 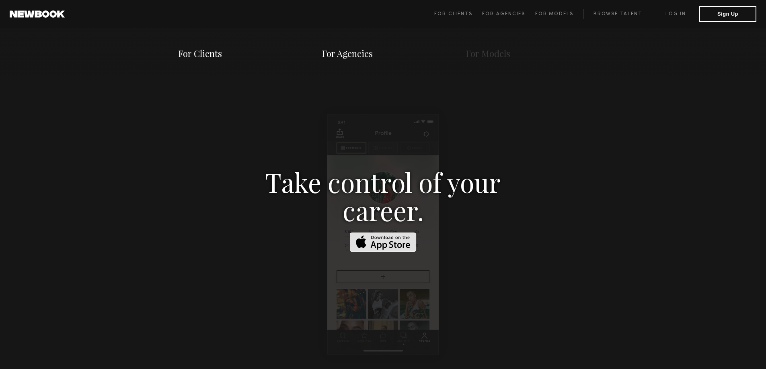 What do you see at coordinates (617, 14) in the screenshot?
I see `a: Browse Talent` at bounding box center [617, 14].